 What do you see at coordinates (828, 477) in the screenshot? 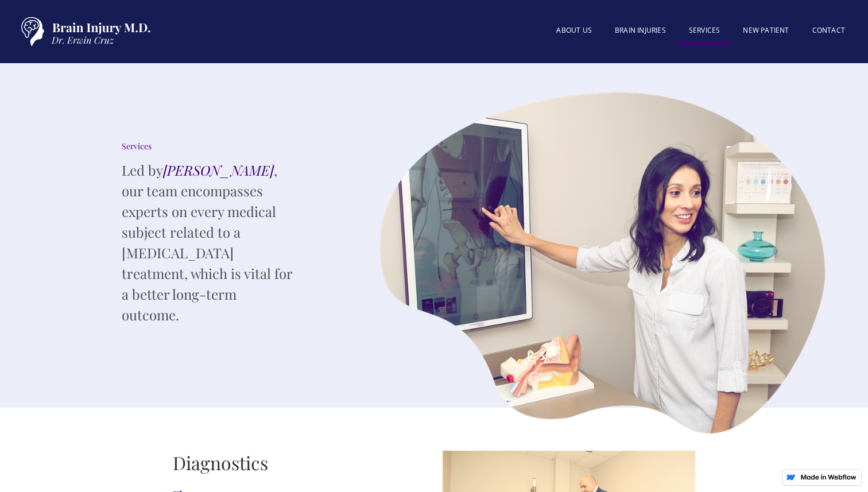
I see `img: Made in Webflow` at bounding box center [828, 477].